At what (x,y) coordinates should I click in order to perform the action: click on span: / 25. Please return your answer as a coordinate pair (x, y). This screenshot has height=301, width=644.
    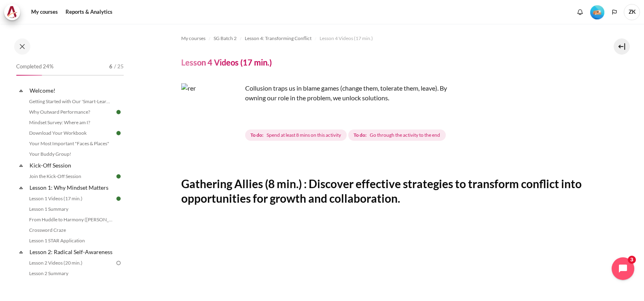
    Looking at the image, I should click on (119, 67).